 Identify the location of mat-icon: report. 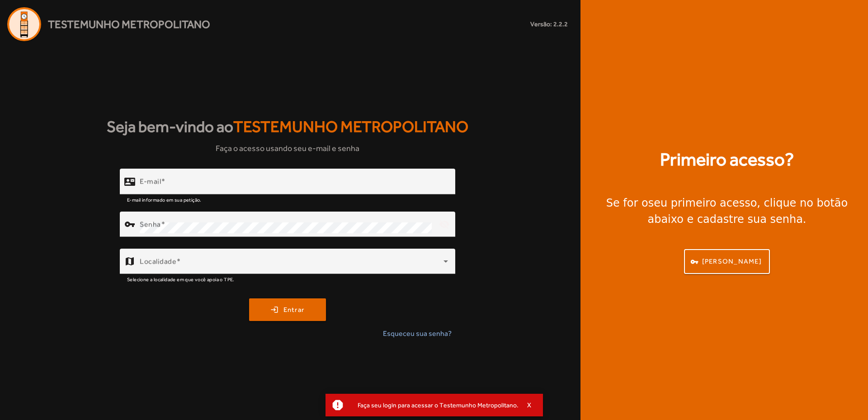
(338, 405).